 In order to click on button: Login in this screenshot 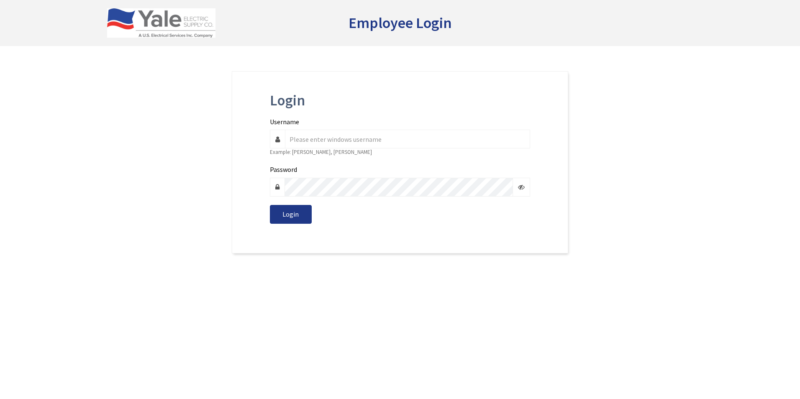, I will do `click(291, 214)`.